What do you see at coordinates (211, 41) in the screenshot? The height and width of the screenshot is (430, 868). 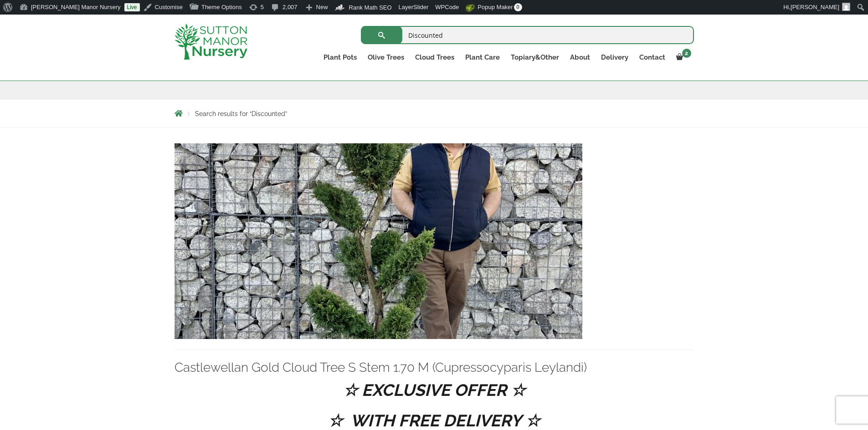 I see `img: logo` at bounding box center [211, 41].